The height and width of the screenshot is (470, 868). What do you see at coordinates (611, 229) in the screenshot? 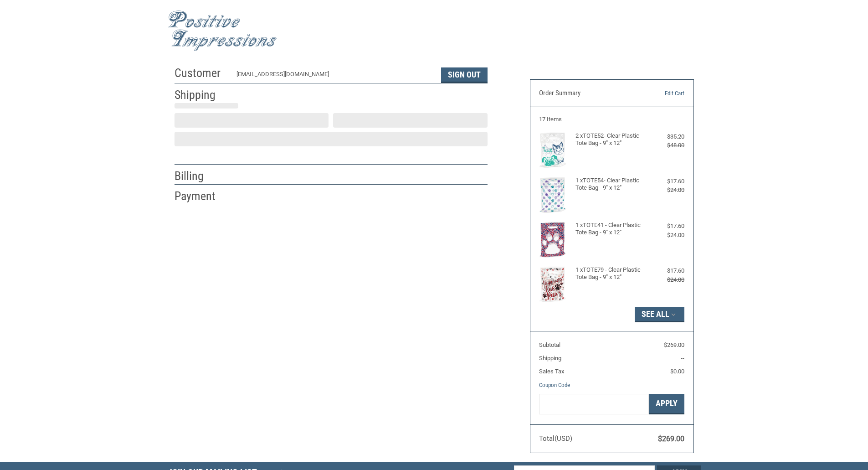
I see `h4: 1 x TOTE41 - Clear Plastic Tote Bag - 9" x 12"` at bounding box center [611, 229].